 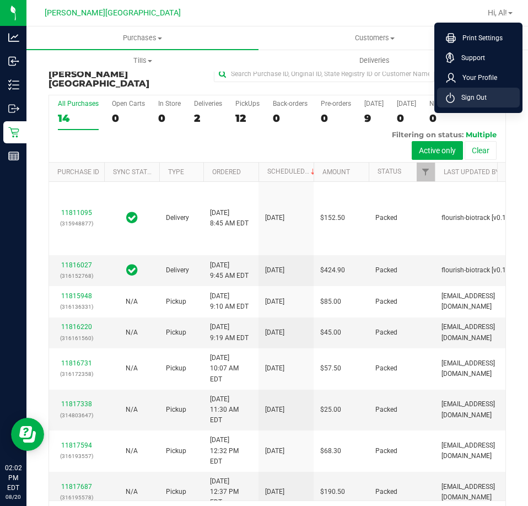 I want to click on a: Tills, so click(x=142, y=61).